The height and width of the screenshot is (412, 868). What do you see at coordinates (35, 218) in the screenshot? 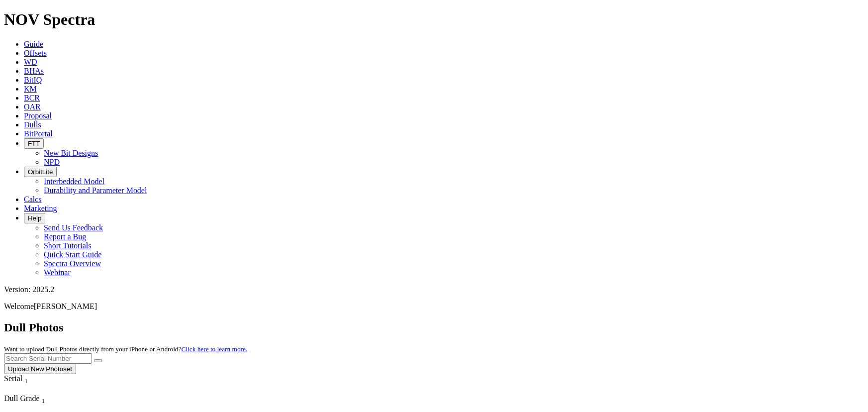
I see `span: Help` at bounding box center [35, 218].